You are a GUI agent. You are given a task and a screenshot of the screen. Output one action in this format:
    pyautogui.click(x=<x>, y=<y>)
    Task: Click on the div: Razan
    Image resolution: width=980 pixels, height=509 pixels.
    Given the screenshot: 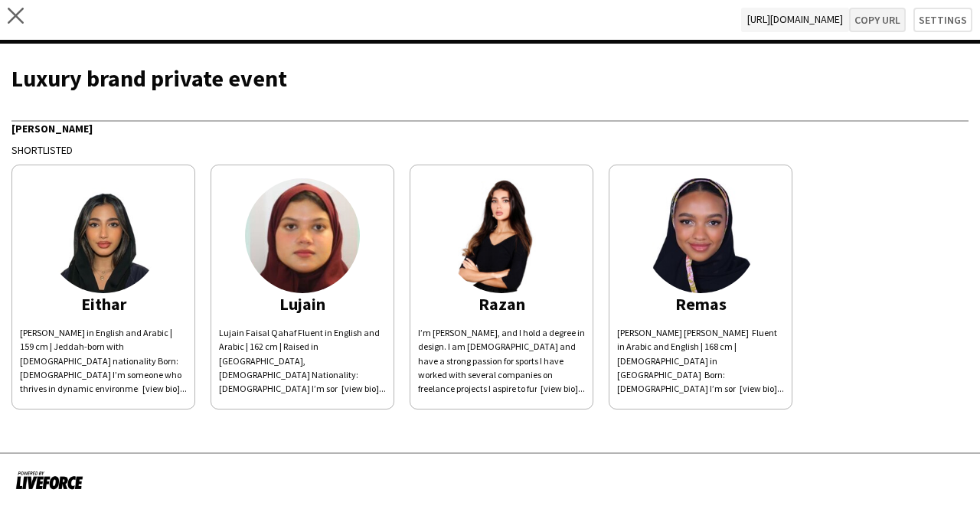 What is the action you would take?
    pyautogui.click(x=501, y=304)
    